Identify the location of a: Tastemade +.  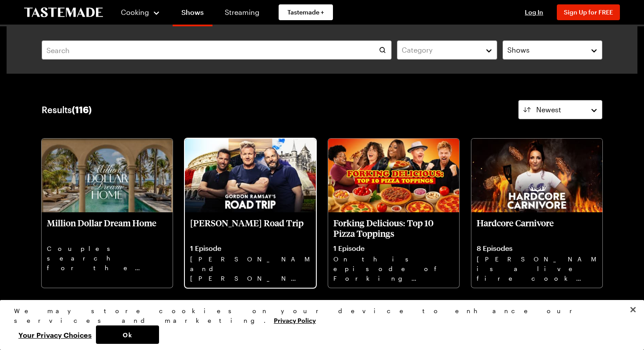
(306, 12).